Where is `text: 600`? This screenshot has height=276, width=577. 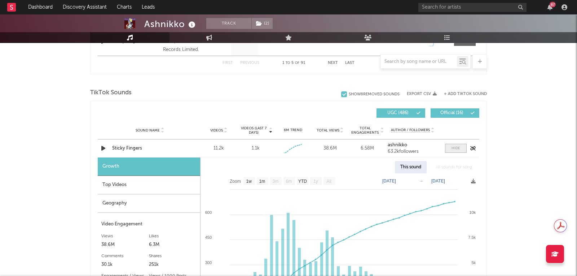
text: 600 is located at coordinates (209, 212).